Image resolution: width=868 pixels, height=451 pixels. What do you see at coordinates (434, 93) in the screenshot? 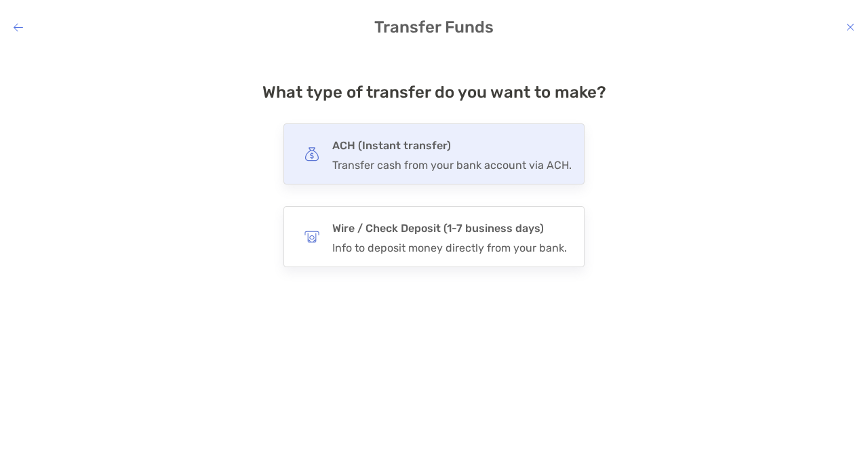
I see `h4: What type of transfer do you want to make?` at bounding box center [434, 93].